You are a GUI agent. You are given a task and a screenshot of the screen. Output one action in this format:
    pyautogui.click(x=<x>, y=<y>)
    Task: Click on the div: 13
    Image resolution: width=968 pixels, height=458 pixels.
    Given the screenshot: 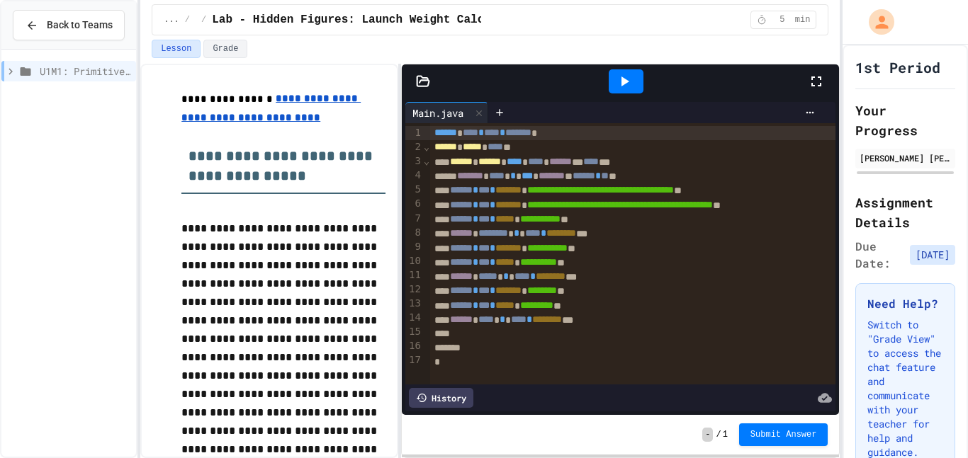 What is the action you would take?
    pyautogui.click(x=414, y=304)
    